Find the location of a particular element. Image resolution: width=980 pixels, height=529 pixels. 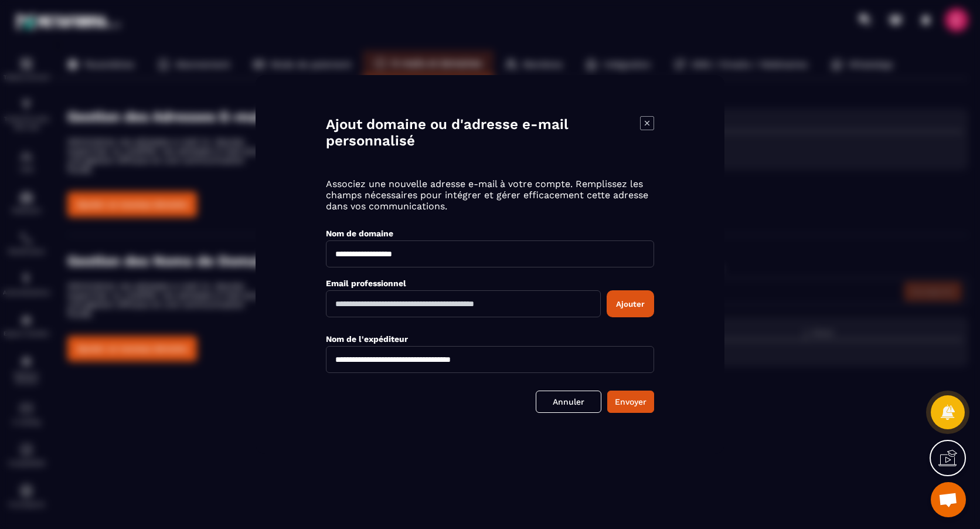

a: Annuler is located at coordinates (569, 402).